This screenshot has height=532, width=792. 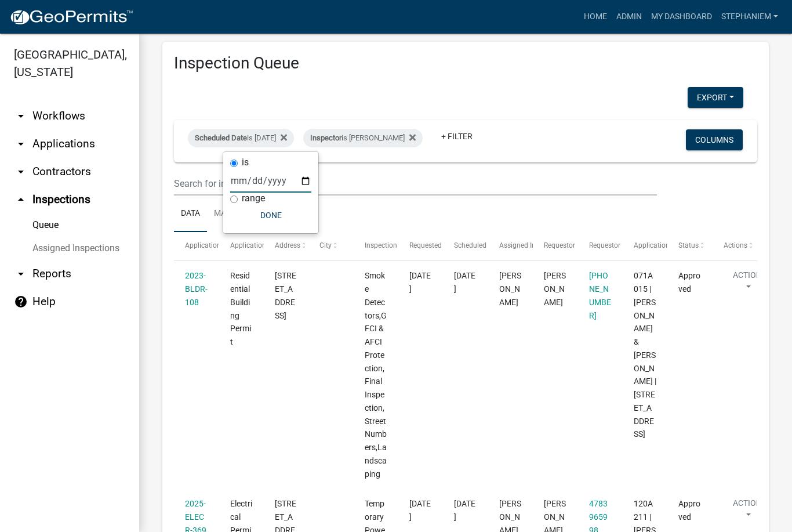 I want to click on span: Actions, so click(x=735, y=245).